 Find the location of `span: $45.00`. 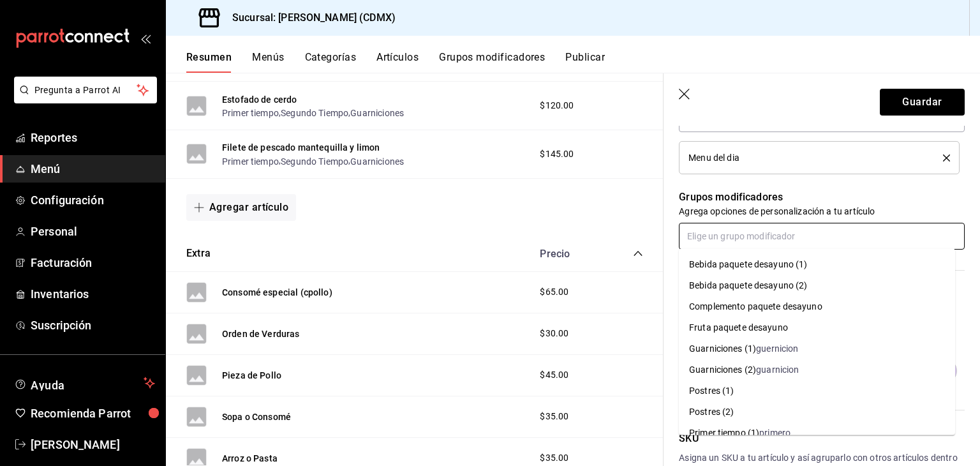

span: $45.00 is located at coordinates (554, 375).